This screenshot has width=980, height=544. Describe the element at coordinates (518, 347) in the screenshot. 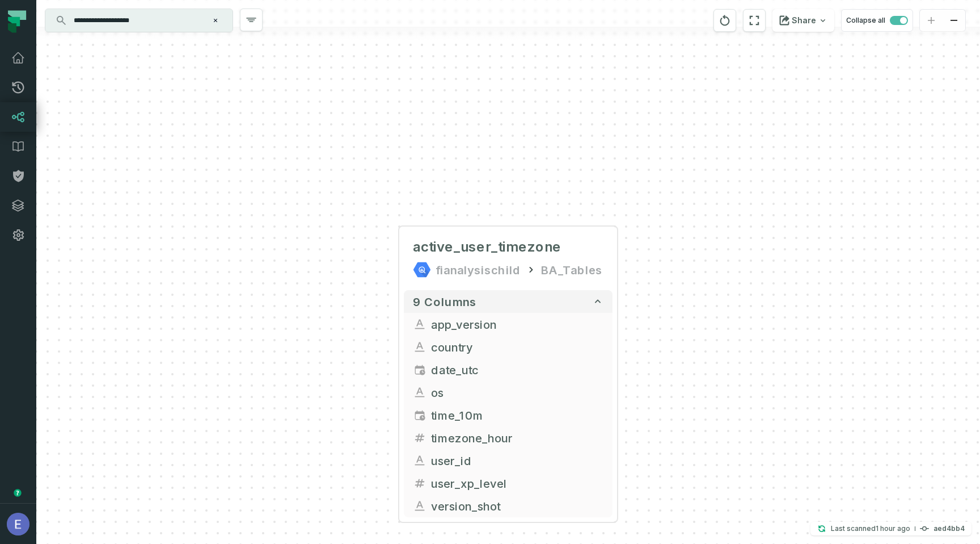

I see `span: country` at that location.